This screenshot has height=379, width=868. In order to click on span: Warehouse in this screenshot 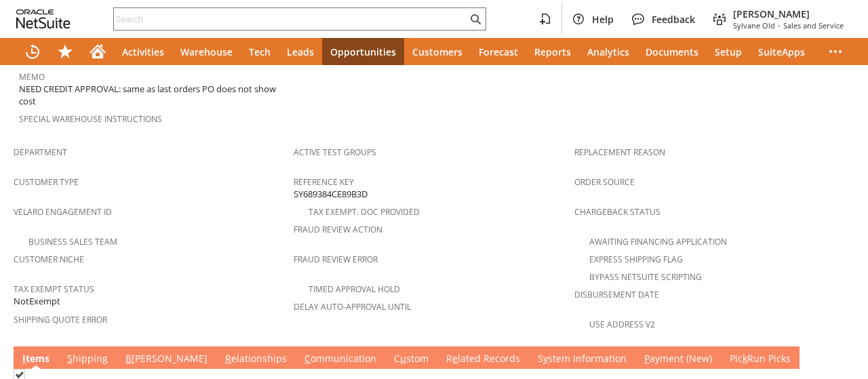, I will do `click(206, 51)`.